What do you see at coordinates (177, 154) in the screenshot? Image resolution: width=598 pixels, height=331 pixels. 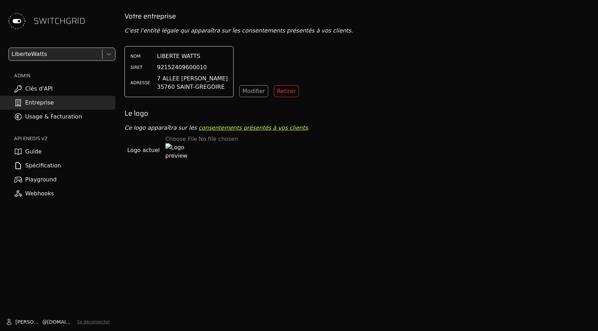 I see `img: Logo preview` at bounding box center [177, 154].